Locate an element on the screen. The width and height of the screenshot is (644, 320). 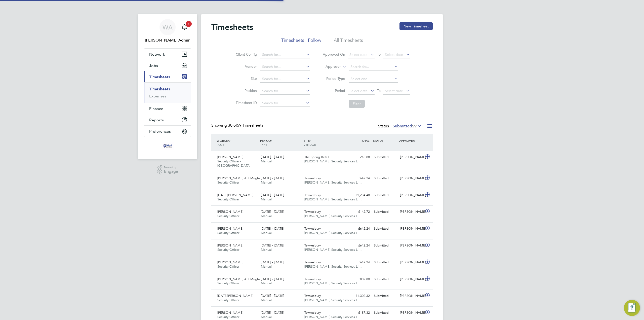
label: Approver is located at coordinates (330, 67).